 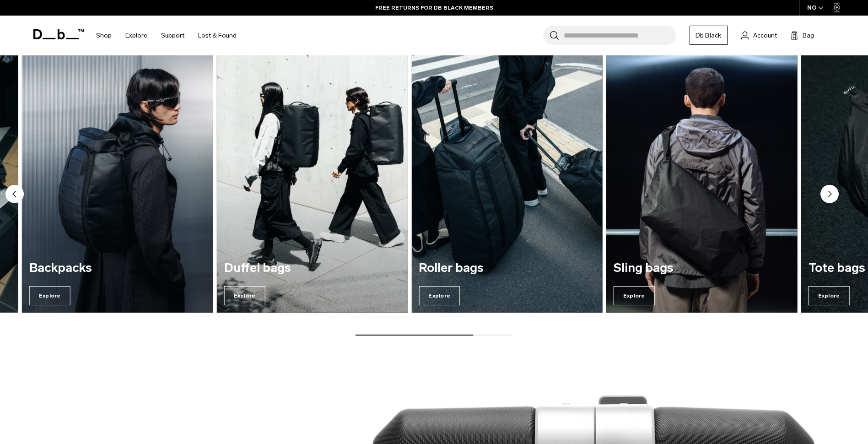 I want to click on a: Sling bags Explore, so click(x=702, y=183).